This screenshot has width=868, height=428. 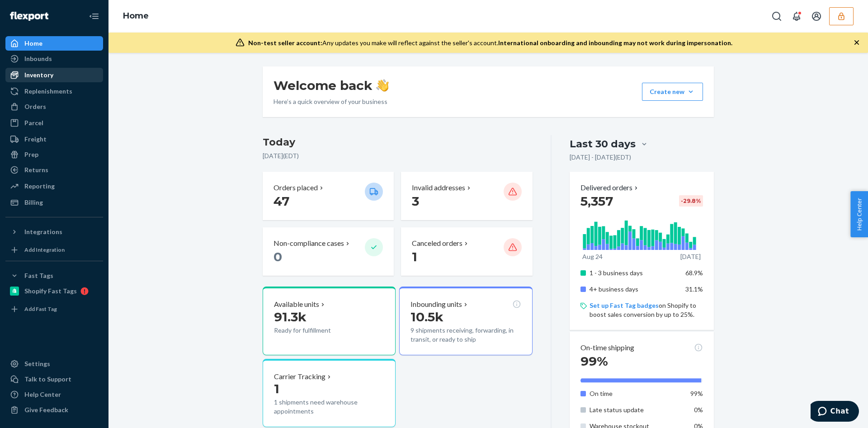 I want to click on button: Open notifications, so click(x=796, y=16).